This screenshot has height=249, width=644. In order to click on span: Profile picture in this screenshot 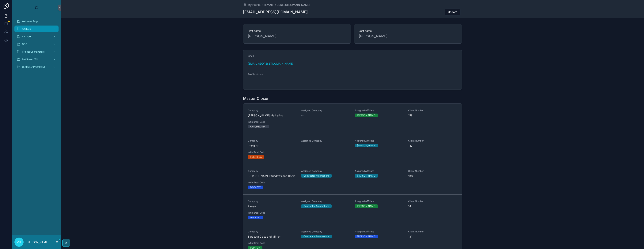, I will do `click(256, 74)`.